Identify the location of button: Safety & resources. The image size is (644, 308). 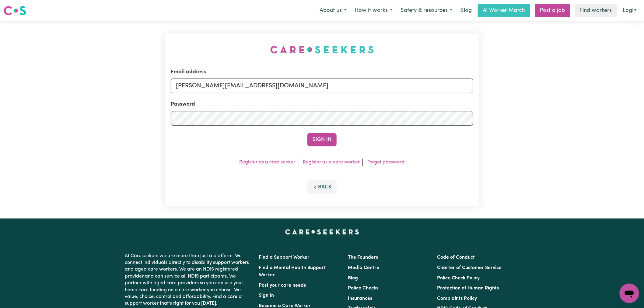
(427, 11).